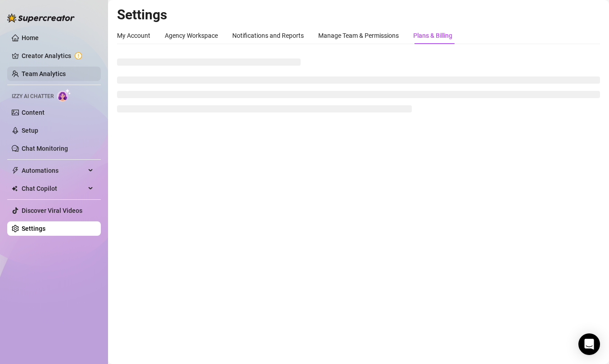 The height and width of the screenshot is (364, 609). Describe the element at coordinates (358, 15) in the screenshot. I see `h2: Settings` at that location.